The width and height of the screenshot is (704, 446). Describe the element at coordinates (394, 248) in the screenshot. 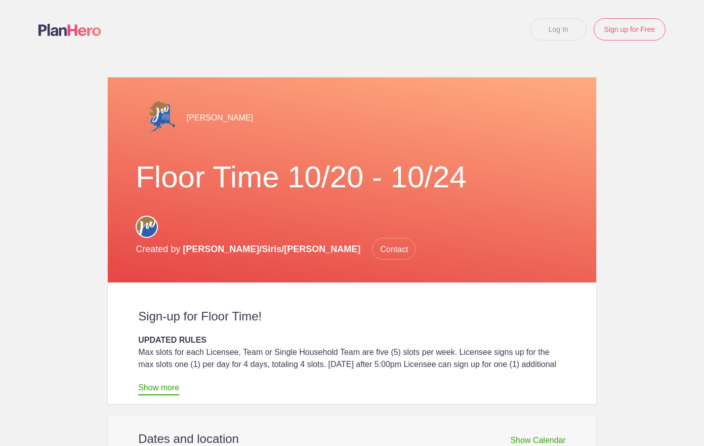

I see `span: Contact` at that location.